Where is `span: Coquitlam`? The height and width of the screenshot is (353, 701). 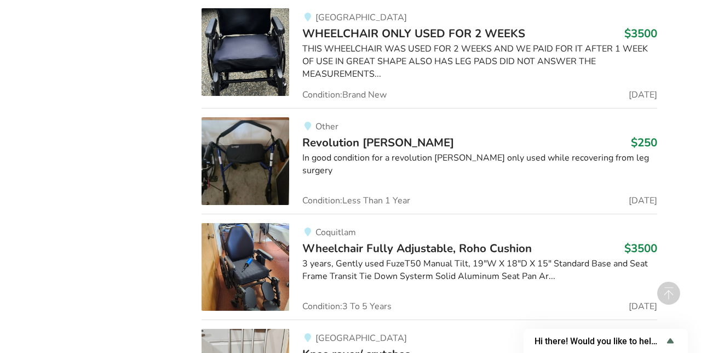
span: Coquitlam is located at coordinates (336, 232).